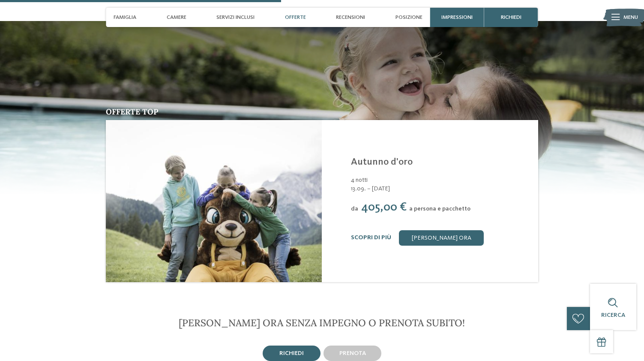 The image size is (644, 361). I want to click on span: Camere, so click(176, 17).